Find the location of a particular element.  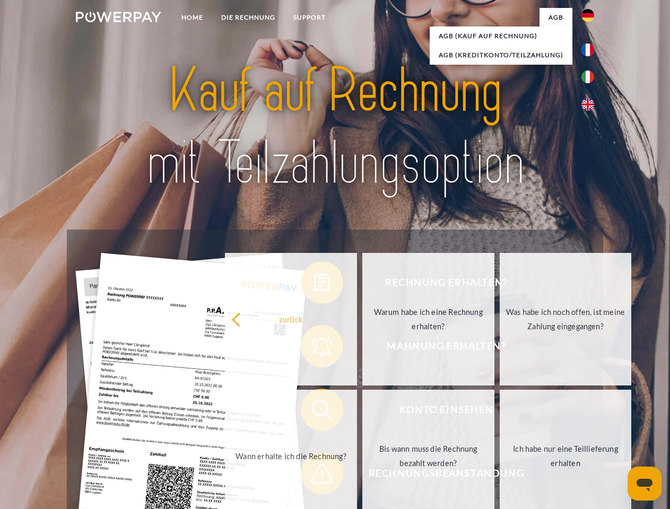

img: en is located at coordinates (588, 105).